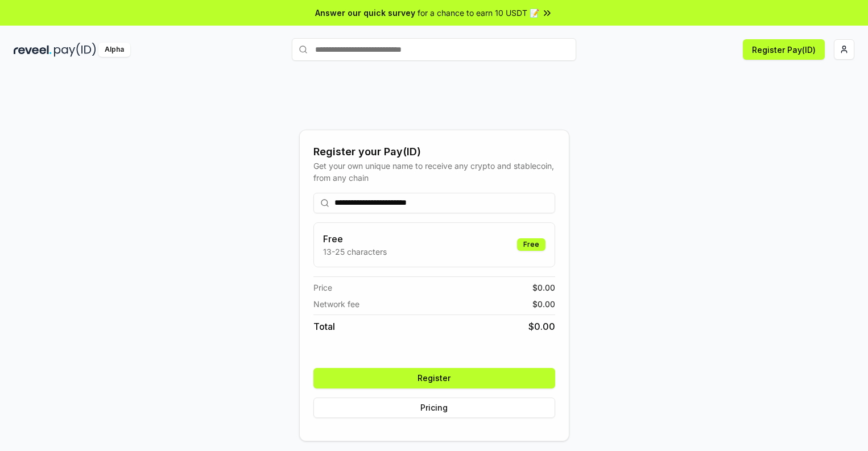 This screenshot has width=868, height=451. I want to click on div: Free, so click(531, 245).